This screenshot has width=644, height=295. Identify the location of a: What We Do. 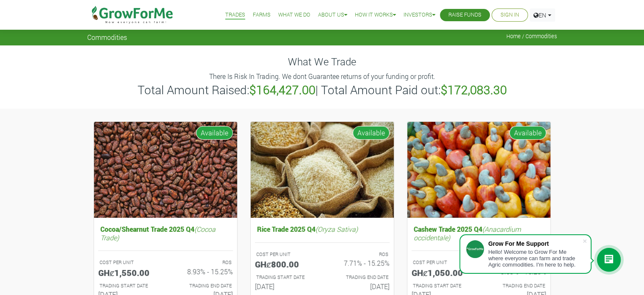
(295, 14).